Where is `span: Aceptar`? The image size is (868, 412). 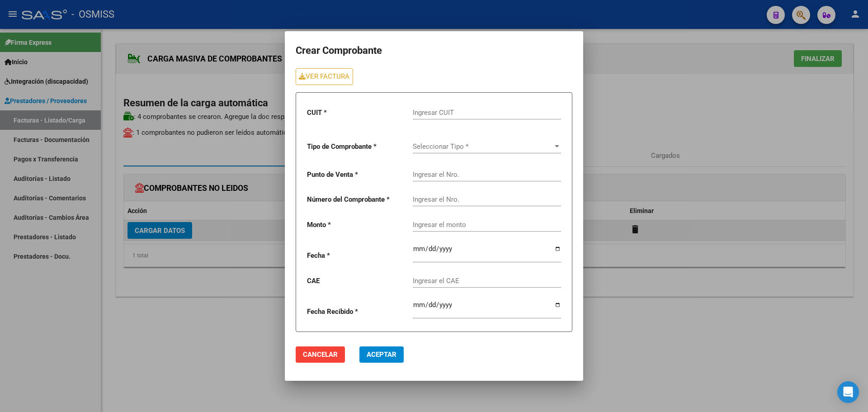 span: Aceptar is located at coordinates (382, 355).